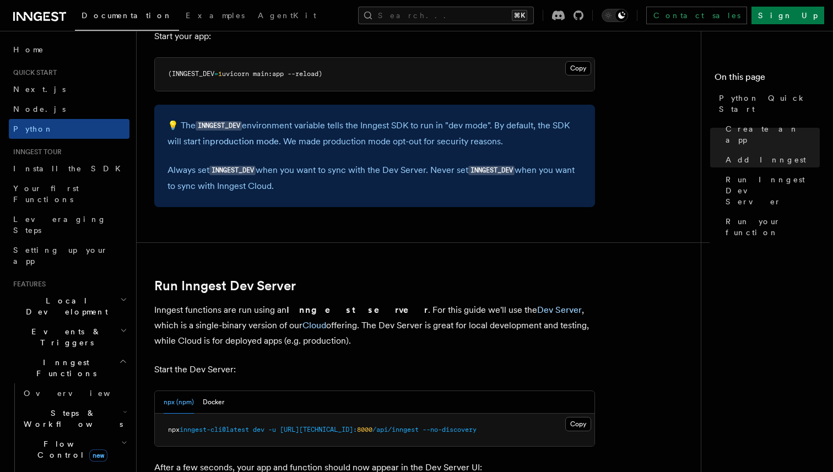  What do you see at coordinates (215, 15) in the screenshot?
I see `span: Examples` at bounding box center [215, 15].